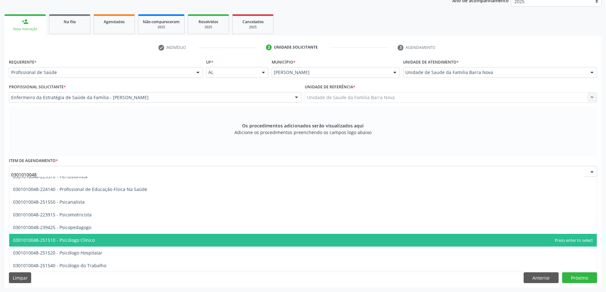 The height and width of the screenshot is (292, 606). I want to click on span: 0301010048-223915 - Psicomotricista, so click(52, 215).